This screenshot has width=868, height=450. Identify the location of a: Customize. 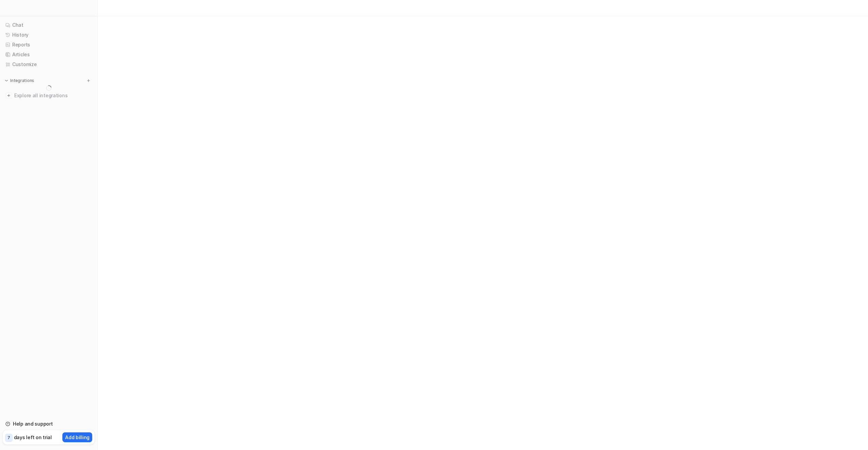
(48, 65).